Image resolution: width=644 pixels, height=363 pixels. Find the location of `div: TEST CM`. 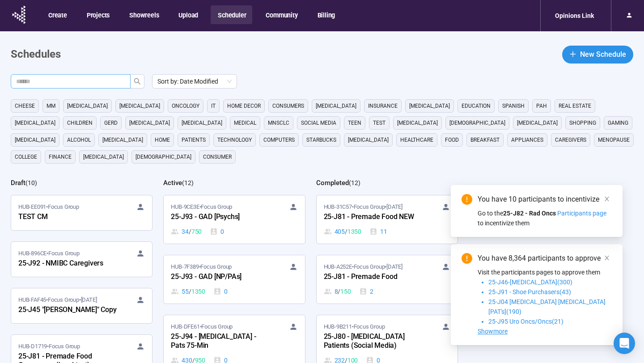

div: TEST CM is located at coordinates (68, 217).